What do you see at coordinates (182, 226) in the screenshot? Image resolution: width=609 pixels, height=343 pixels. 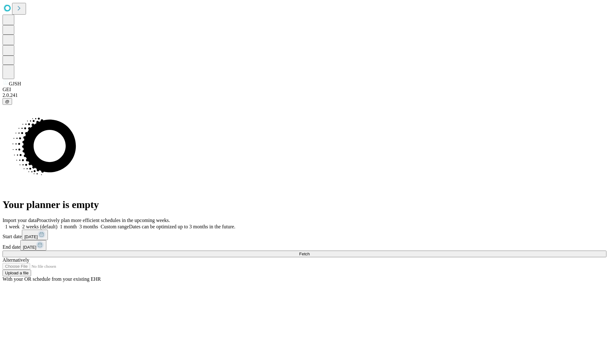 I see `span: Dates can be optimized up to 3 months in the future.` at bounding box center [182, 226].